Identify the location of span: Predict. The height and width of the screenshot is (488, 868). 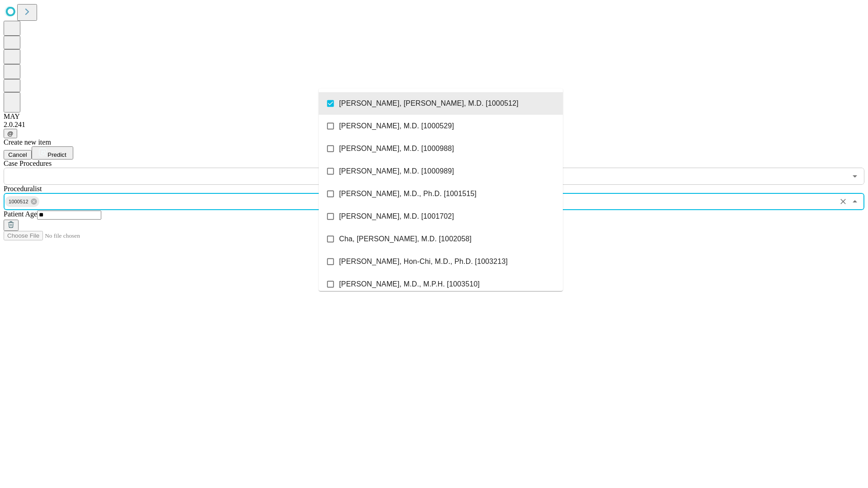
(57, 154).